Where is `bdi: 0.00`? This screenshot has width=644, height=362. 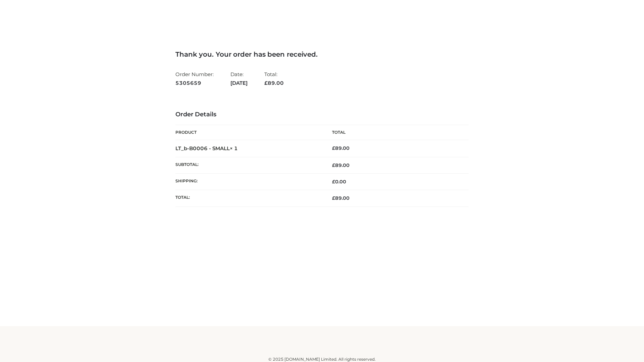
bdi: 0.00 is located at coordinates (339, 182).